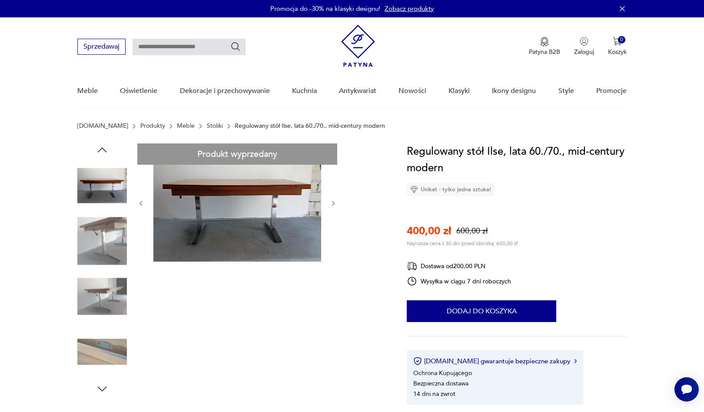  I want to click on a: Sprzedawaj, so click(101, 47).